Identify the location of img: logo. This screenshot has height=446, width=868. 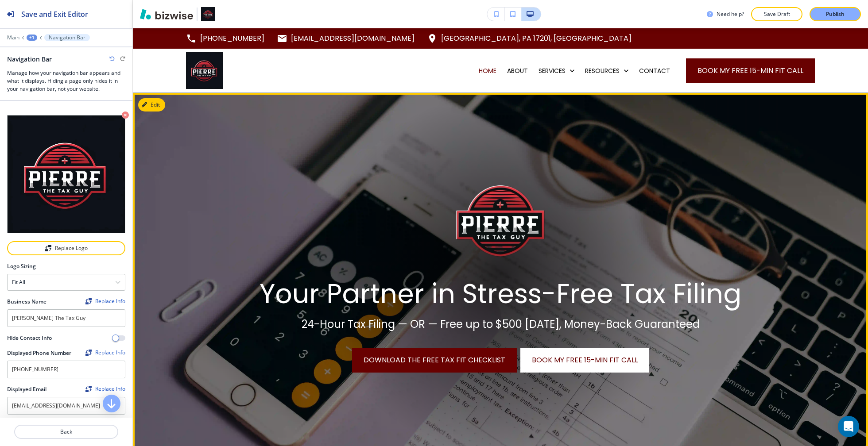
(66, 174).